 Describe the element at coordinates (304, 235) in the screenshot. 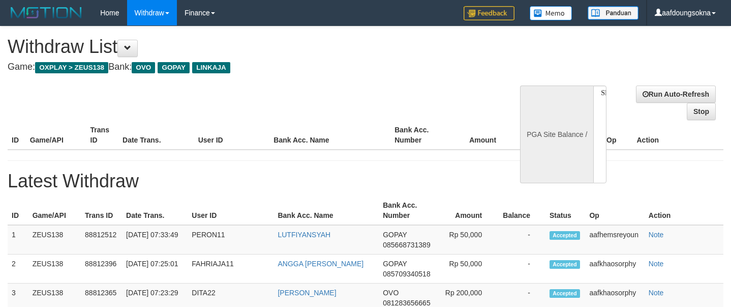

I see `a: LUTFIYANSYAH` at that location.